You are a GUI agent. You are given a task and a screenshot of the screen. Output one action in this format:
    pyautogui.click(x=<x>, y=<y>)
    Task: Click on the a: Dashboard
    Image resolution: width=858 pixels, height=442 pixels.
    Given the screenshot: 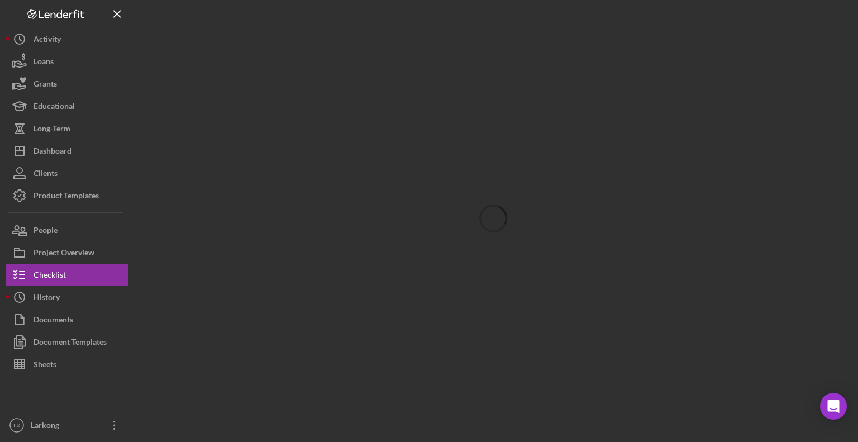 What is the action you would take?
    pyautogui.click(x=67, y=151)
    